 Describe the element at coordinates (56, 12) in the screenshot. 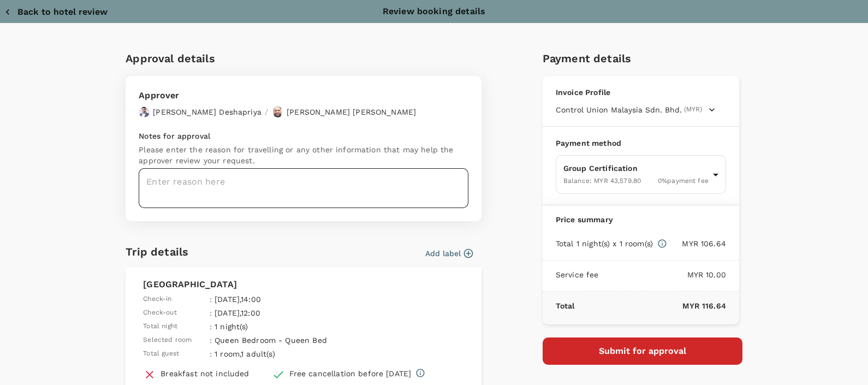

I see `button: Back to hotel review` at that location.